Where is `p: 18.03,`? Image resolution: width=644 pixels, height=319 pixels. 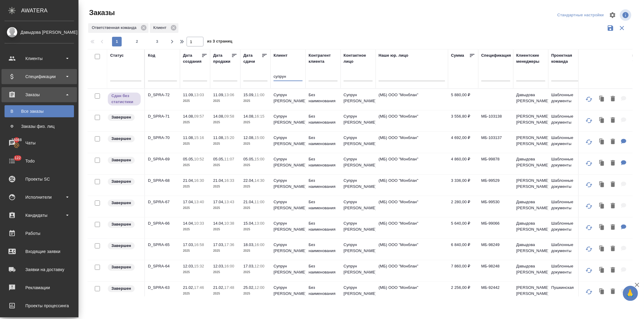 p: 18.03, is located at coordinates (249, 245).